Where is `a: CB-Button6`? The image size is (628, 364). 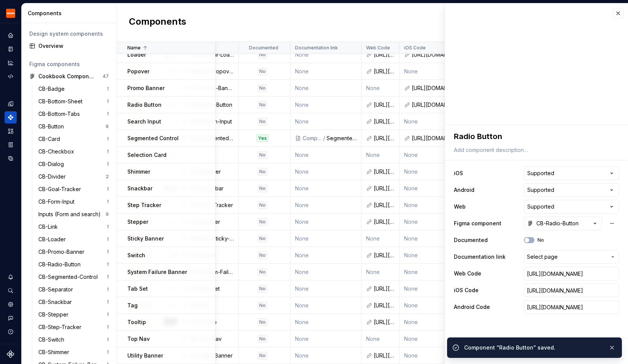
a: CB-Button6 is located at coordinates (73, 126).